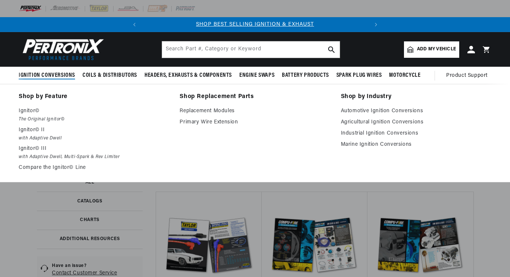 Image resolution: width=510 pixels, height=277 pixels. Describe the element at coordinates (251, 50) in the screenshot. I see `input: Search Part #, Category or Keyword` at that location.